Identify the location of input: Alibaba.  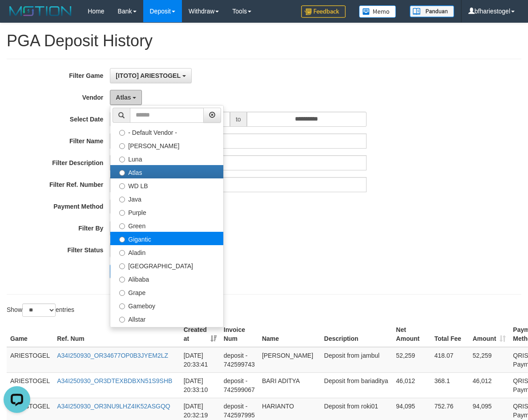
(122, 280).